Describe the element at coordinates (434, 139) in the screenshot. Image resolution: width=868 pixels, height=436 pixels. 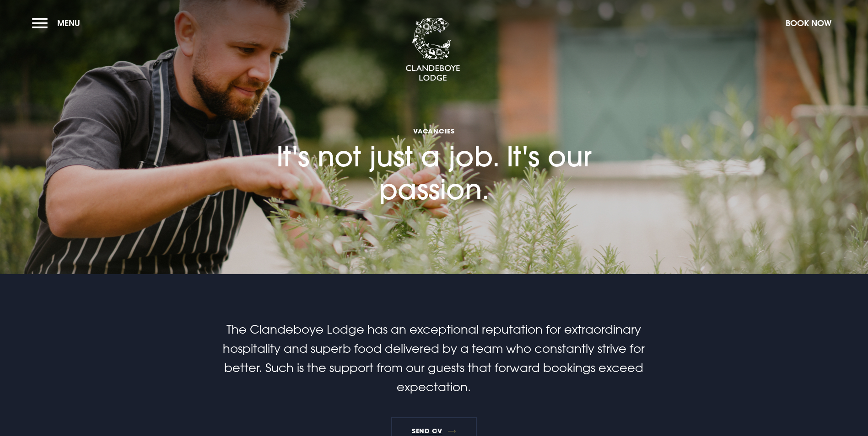
I see `h1: It's not just a job. It's our passion.` at that location.